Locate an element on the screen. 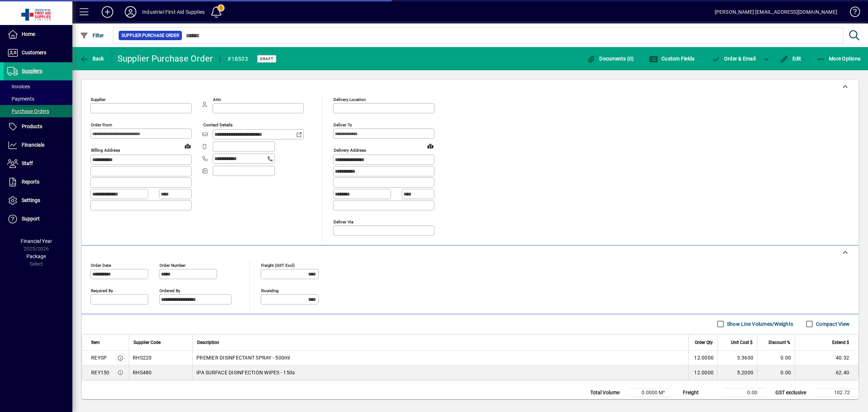 This screenshot has height=412, width=868. app-page-header-button: Back is located at coordinates (92, 59).